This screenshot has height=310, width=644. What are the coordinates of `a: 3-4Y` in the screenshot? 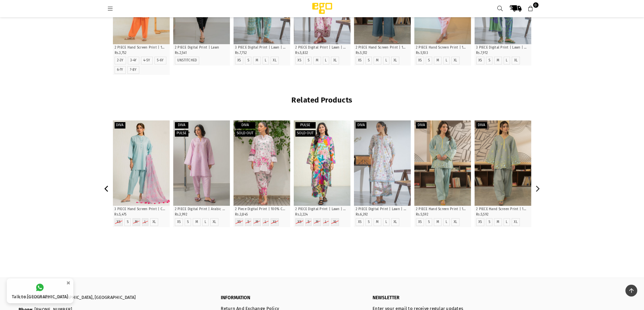 It's located at (133, 61).